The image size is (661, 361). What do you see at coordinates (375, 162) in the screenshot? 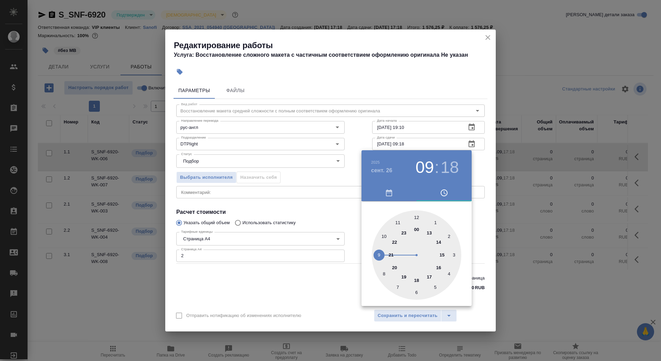
I see `h6: 2025` at bounding box center [375, 162].